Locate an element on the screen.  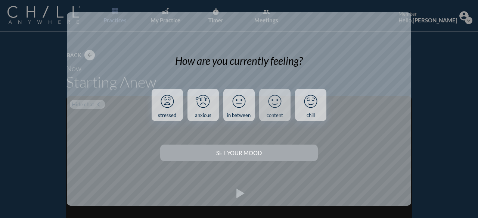
div: chill is located at coordinates (311, 116).